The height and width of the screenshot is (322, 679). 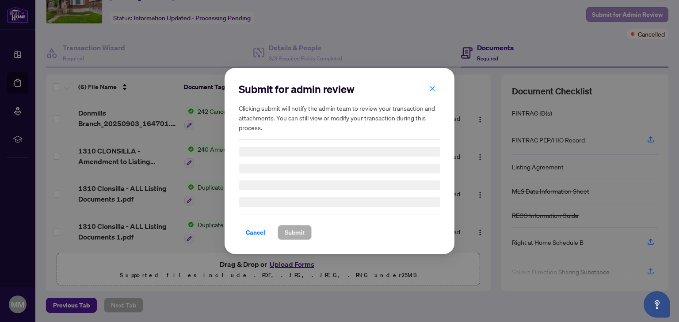 I want to click on button: Submit, so click(x=294, y=233).